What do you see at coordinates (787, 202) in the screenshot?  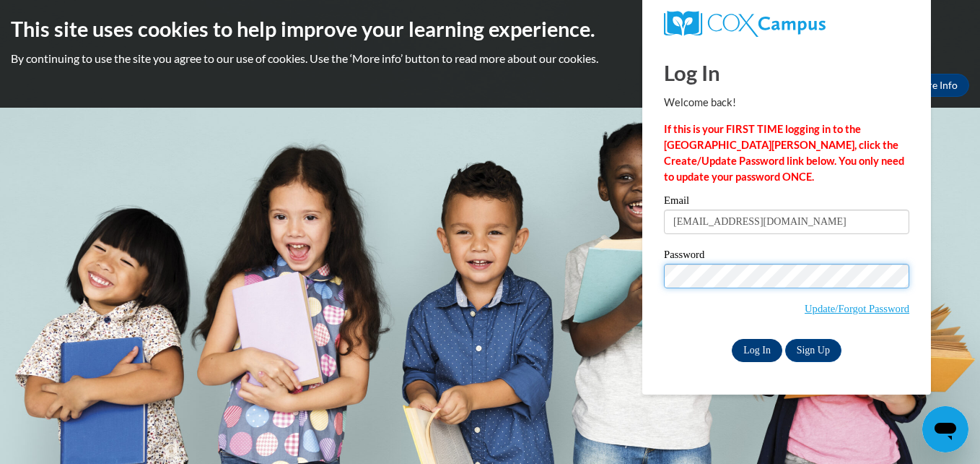 I see `label: Email` at bounding box center [787, 202].